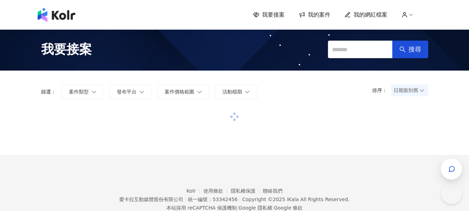  Describe the element at coordinates (49, 92) in the screenshot. I see `p: 篩選：` at that location.